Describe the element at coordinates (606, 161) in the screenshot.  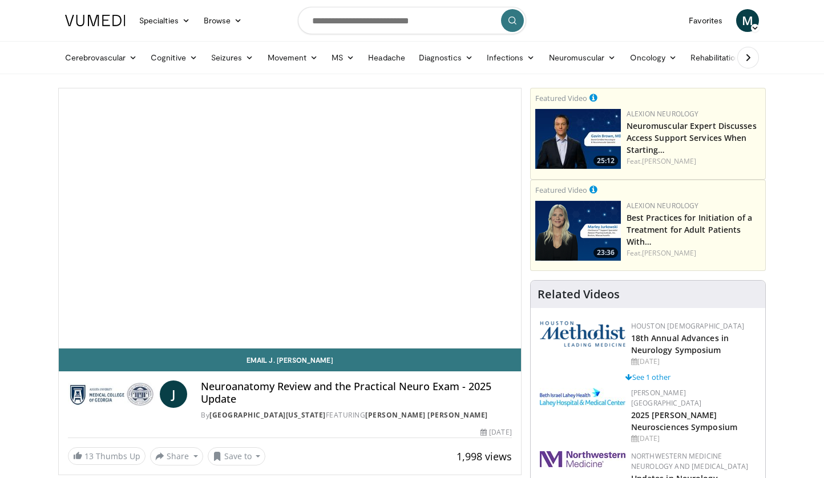
I see `span: 25:12` at that location.